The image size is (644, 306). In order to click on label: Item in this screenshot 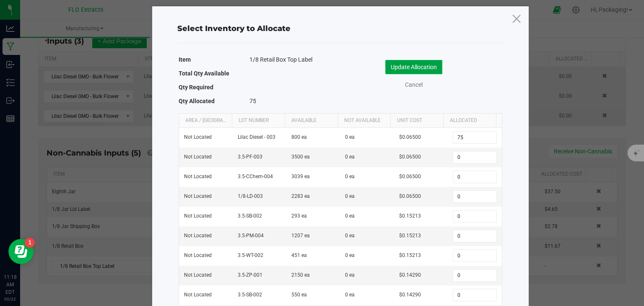, I will do `click(184, 60)`.